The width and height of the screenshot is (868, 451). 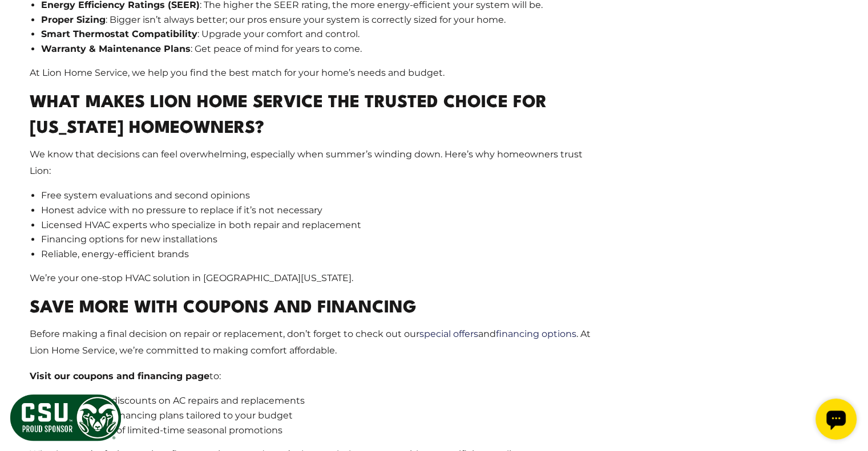 What do you see at coordinates (310, 163) in the screenshot?
I see `p: We know that decisions can feel overwhelming, especially when summer’s winding down. Here’s why h...` at bounding box center [310, 163].